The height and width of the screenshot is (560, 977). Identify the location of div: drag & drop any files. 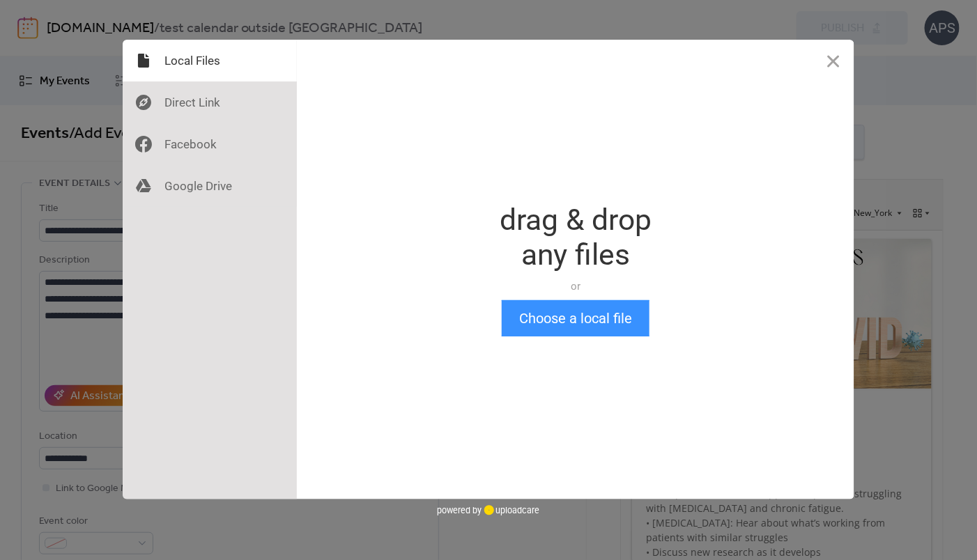
(575, 238).